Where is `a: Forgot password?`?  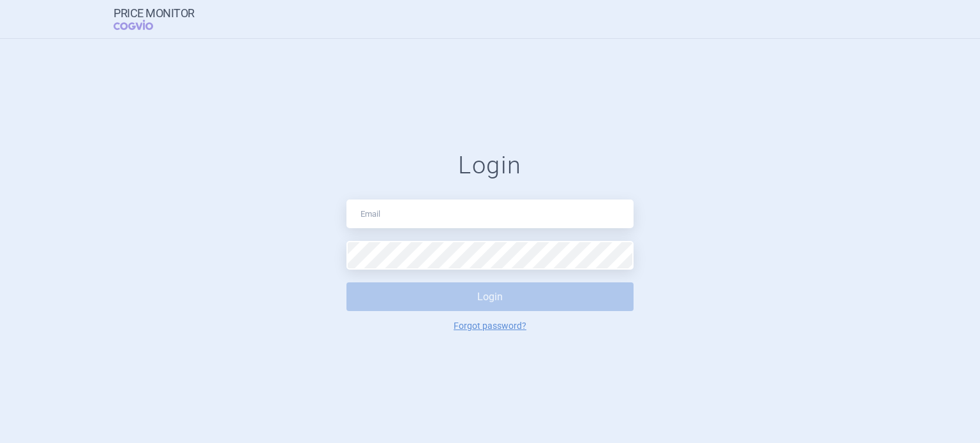 a: Forgot password? is located at coordinates (490, 326).